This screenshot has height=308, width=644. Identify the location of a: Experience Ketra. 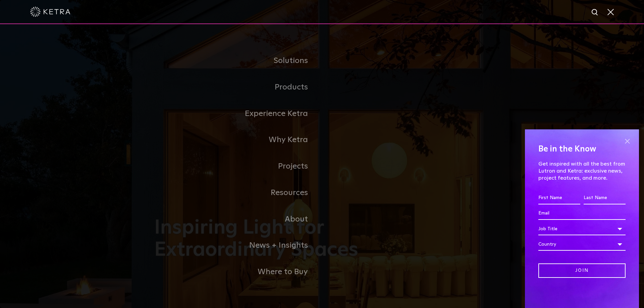
(238, 113).